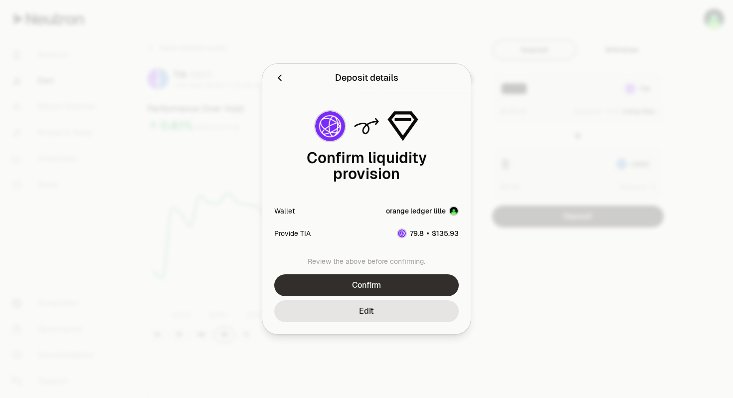  What do you see at coordinates (416, 211) in the screenshot?
I see `div: orange ledger lille` at bounding box center [416, 211].